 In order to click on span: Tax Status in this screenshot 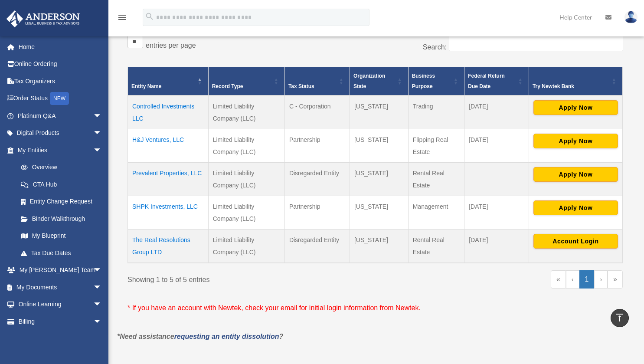, I will do `click(301, 86)`.